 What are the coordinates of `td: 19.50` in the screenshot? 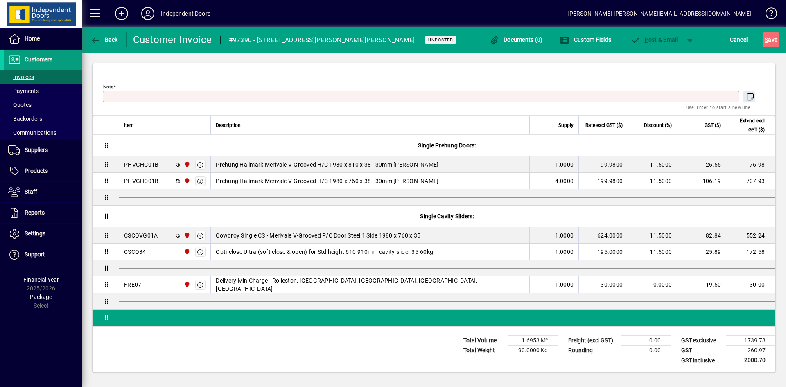 It's located at (701, 284).